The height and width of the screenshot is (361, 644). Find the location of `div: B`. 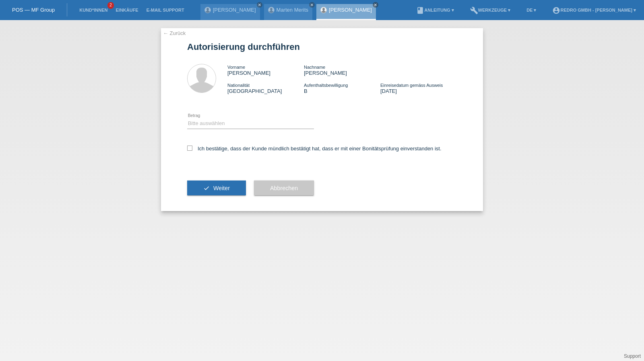

div: B is located at coordinates (342, 88).